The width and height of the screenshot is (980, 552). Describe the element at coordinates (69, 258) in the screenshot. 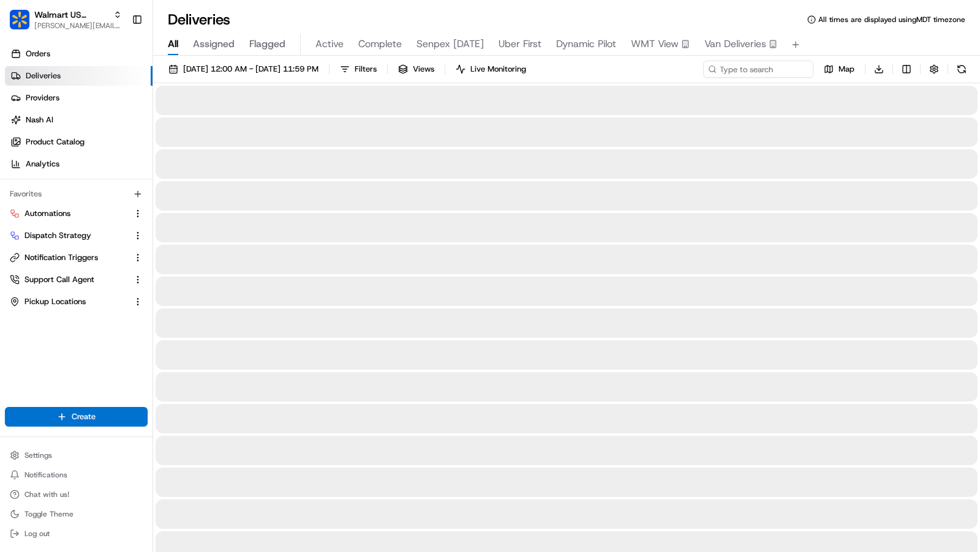

I see `a: Notification Triggers` at that location.